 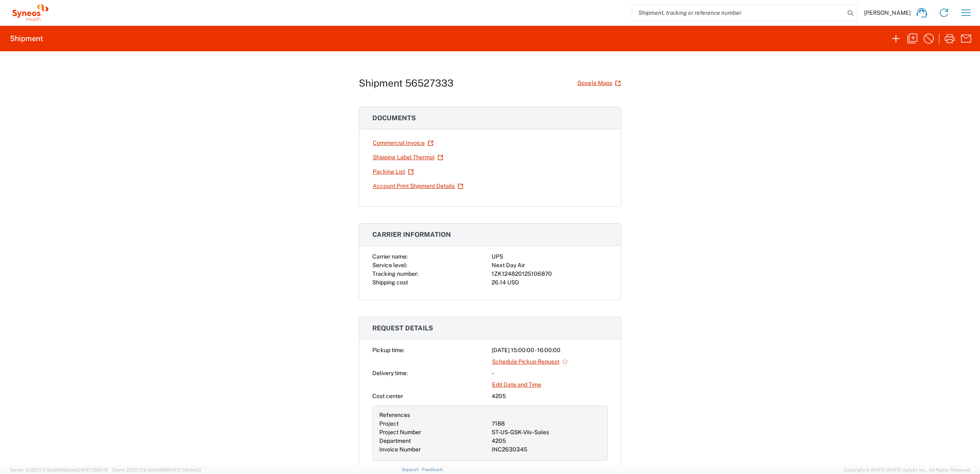 What do you see at coordinates (393, 172) in the screenshot?
I see `a: Packing List` at bounding box center [393, 172].